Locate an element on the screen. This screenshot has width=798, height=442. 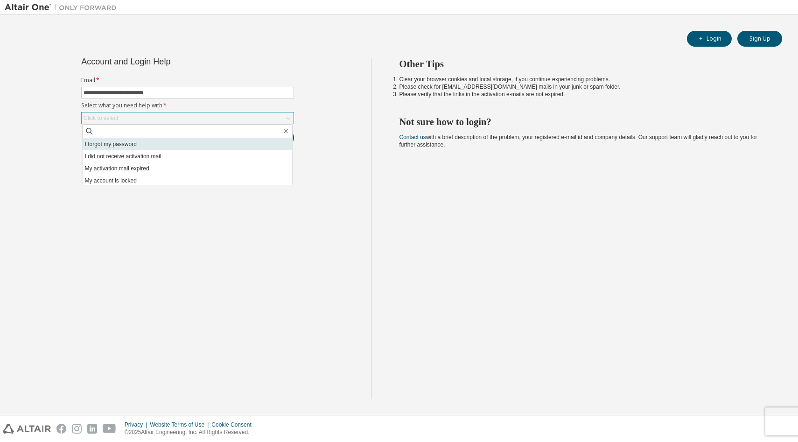
h2: Other Tips is located at coordinates (582, 64).